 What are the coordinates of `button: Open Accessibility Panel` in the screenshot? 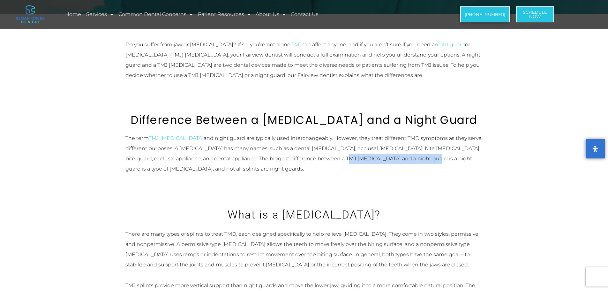 It's located at (596, 149).